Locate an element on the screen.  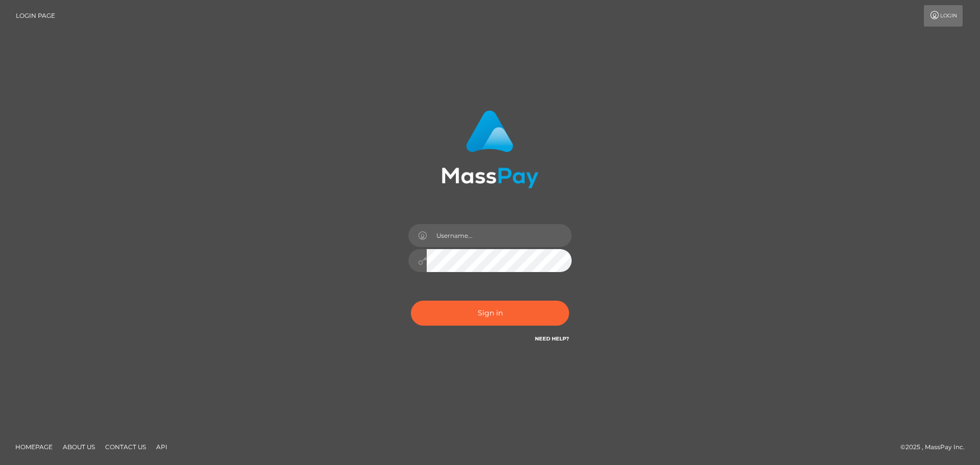
a: Homepage is located at coordinates (34, 447).